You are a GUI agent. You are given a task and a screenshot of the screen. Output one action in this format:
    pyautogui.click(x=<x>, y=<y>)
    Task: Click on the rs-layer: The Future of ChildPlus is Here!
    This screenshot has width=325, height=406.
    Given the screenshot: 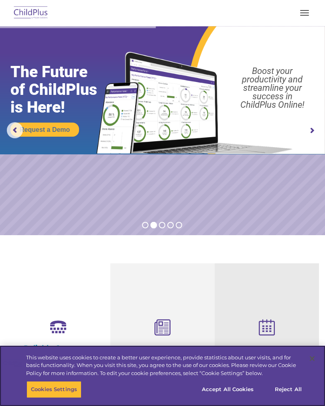 What is the action you would take?
    pyautogui.click(x=62, y=90)
    